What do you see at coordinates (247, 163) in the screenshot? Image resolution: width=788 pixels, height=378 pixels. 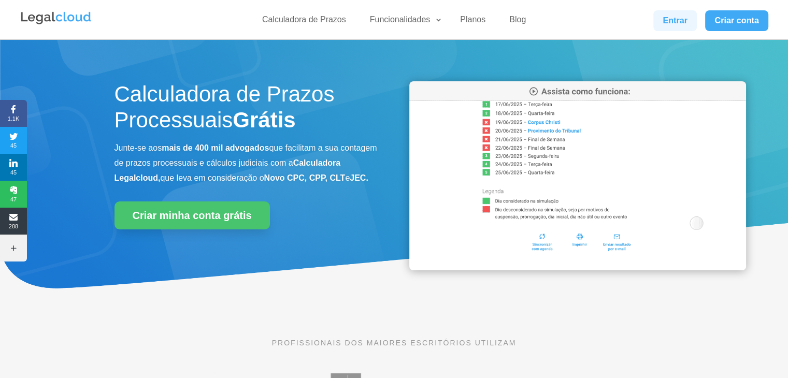 I see `p: Junte-se aos que facilitam a sua contagem de prazos processuais e cálculos judiciais com a que le...` at bounding box center [247, 163].